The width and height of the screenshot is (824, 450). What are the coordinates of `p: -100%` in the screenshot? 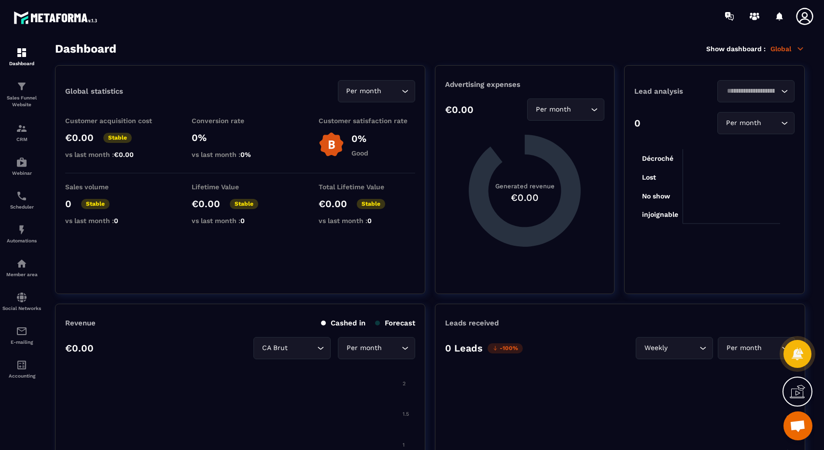 It's located at (505, 348).